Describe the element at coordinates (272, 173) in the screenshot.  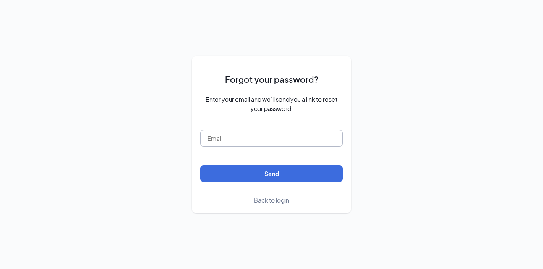
I see `button: Send` at that location.